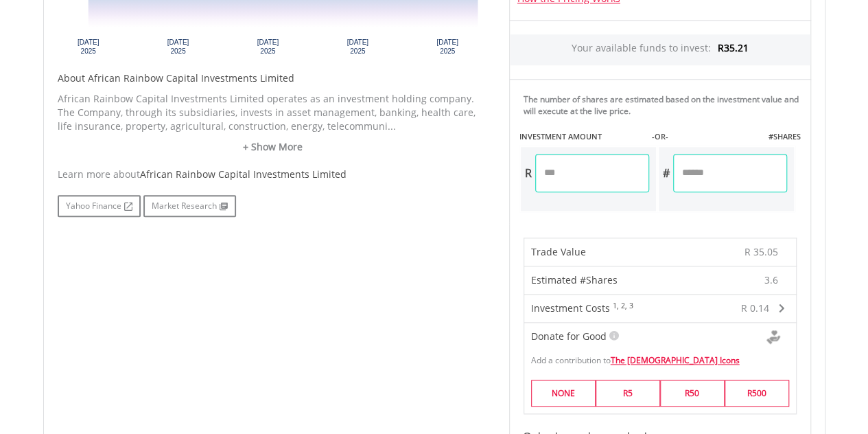 Image resolution: width=868 pixels, height=434 pixels. I want to click on span: Investment Costs, so click(570, 308).